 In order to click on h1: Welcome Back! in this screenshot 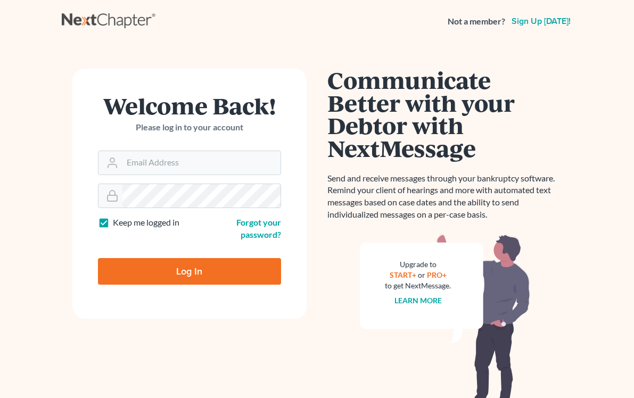, I will do `click(189, 105)`.